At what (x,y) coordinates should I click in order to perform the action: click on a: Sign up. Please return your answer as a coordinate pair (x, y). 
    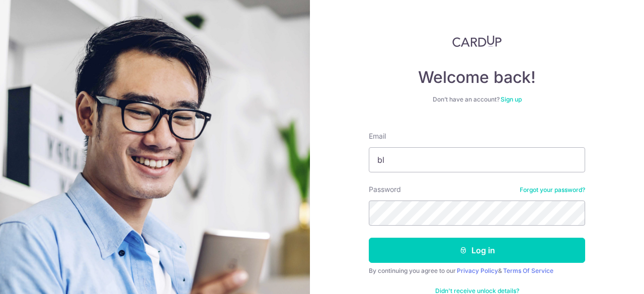
    Looking at the image, I should click on (511, 99).